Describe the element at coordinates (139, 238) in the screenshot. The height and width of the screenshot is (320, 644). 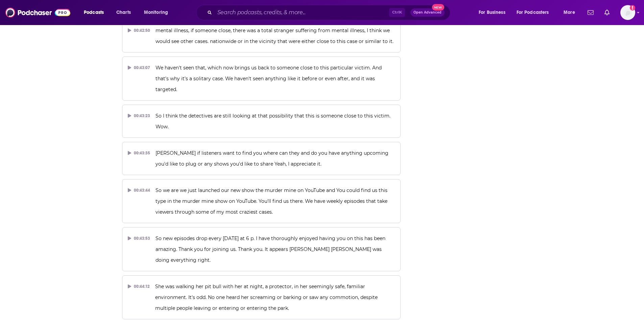
I see `div: 00:43:53` at that location.